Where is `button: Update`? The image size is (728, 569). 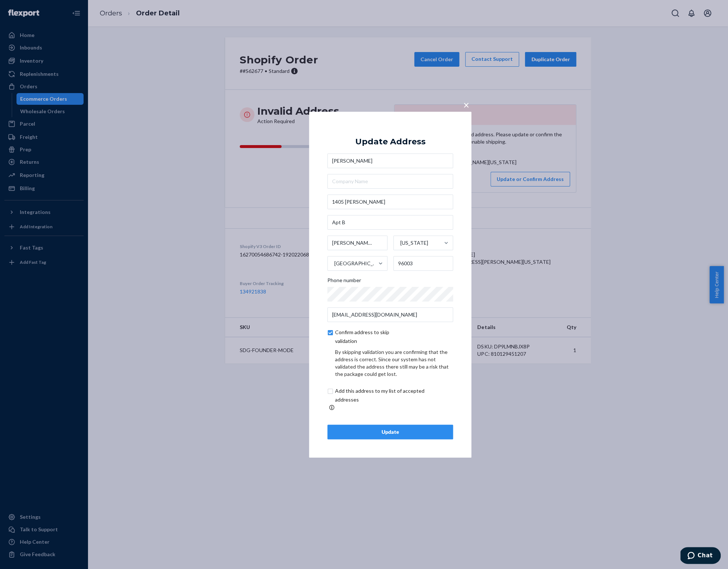
button: Update is located at coordinates (390, 432).